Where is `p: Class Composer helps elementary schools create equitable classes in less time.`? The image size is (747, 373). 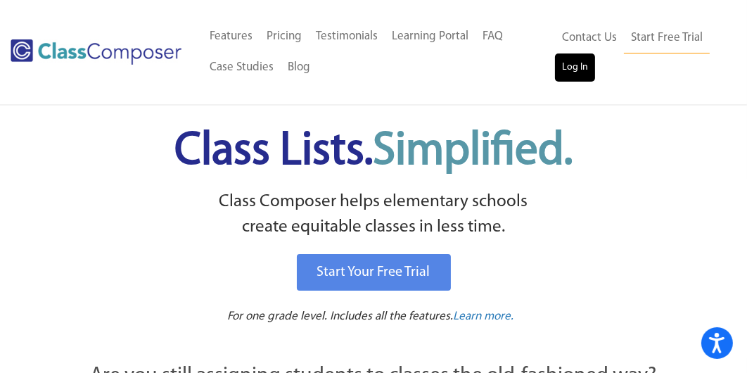 p: Class Composer helps elementary schools create equitable classes in less time. is located at coordinates (373, 214).